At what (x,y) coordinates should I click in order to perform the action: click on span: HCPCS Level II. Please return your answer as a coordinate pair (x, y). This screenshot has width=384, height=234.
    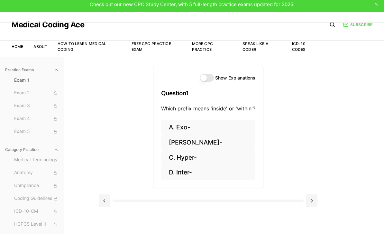
    Looking at the image, I should click on (36, 224).